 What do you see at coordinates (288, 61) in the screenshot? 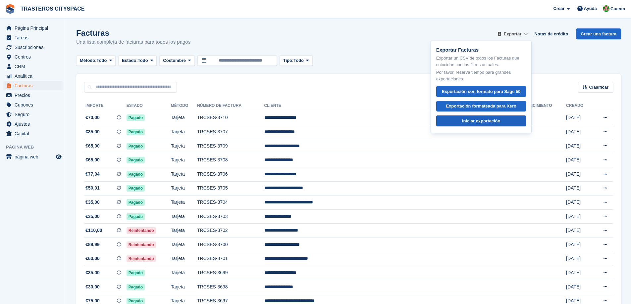
I see `span: Tipo:` at bounding box center [288, 61].